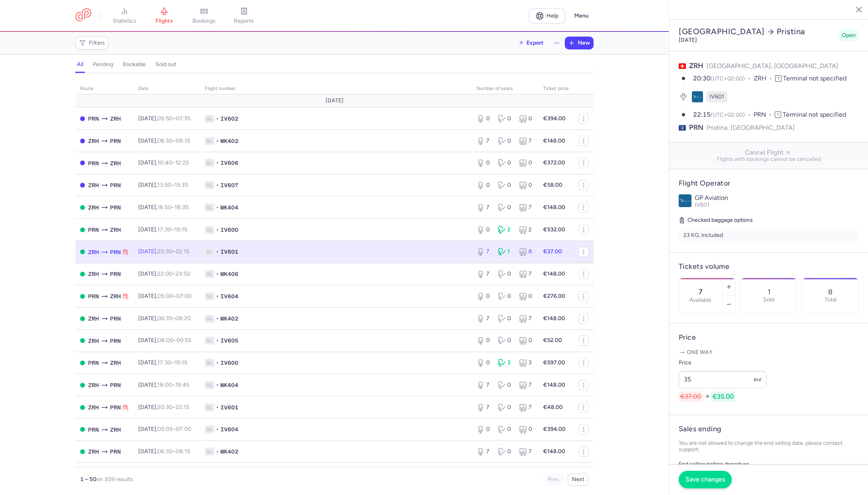 The image size is (868, 495). I want to click on span: IV604, so click(230, 429).